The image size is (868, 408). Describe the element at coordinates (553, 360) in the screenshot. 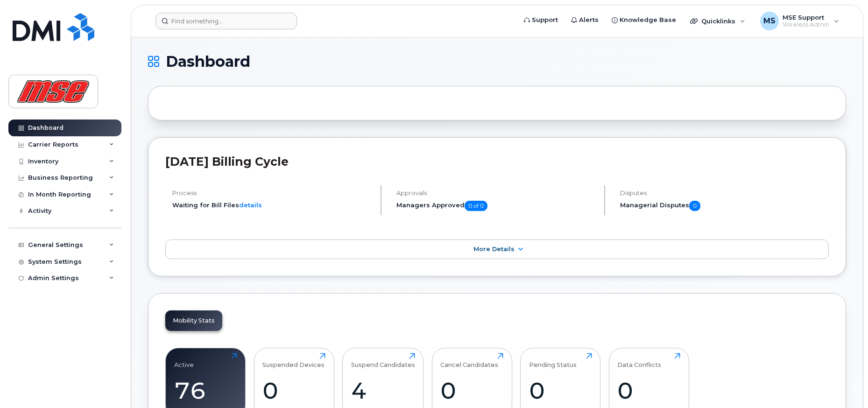

I see `div: Pending Status` at that location.